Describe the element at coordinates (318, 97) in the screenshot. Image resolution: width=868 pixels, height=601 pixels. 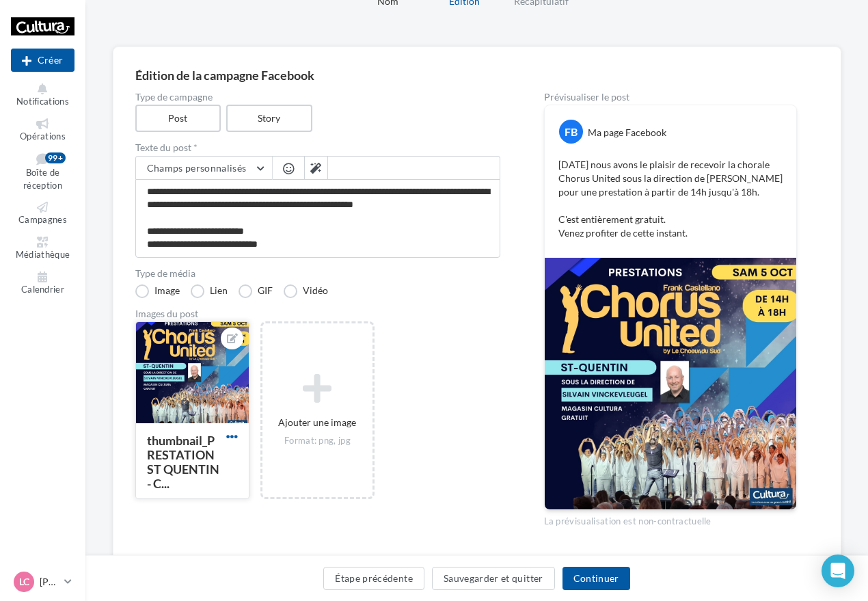
I see `label: Type de campagne` at that location.